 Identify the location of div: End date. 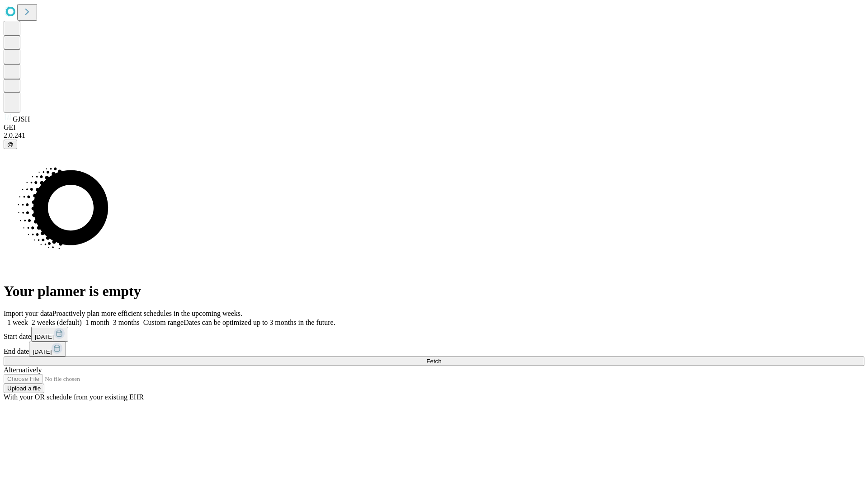
(434, 349).